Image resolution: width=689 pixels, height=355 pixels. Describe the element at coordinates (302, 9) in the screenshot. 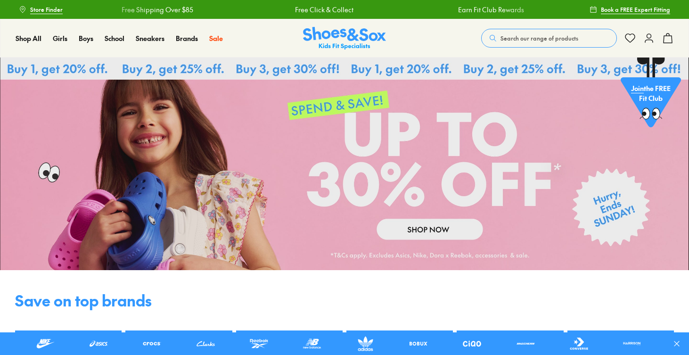

I see `a: Free Click & Collect` at that location.